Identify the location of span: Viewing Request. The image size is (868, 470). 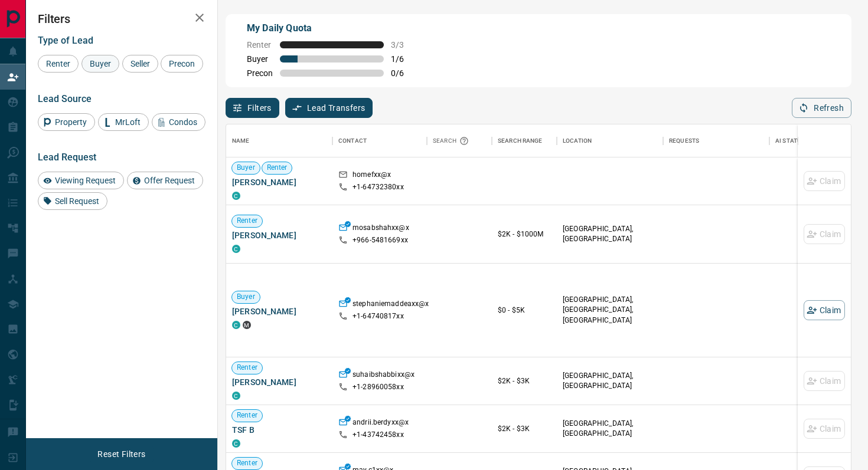
(85, 181).